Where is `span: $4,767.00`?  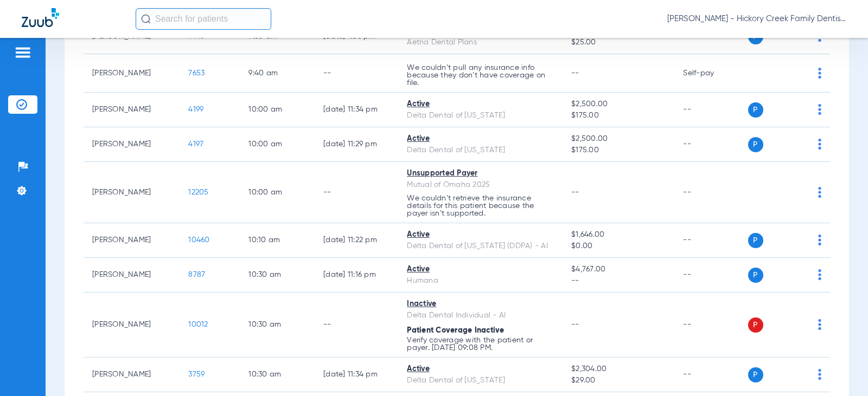 span: $4,767.00 is located at coordinates (619, 270).